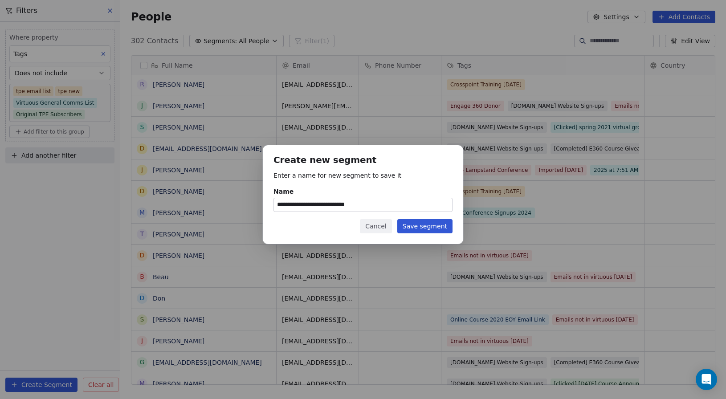 The height and width of the screenshot is (399, 726). What do you see at coordinates (376, 226) in the screenshot?
I see `button: Cancel` at bounding box center [376, 226].